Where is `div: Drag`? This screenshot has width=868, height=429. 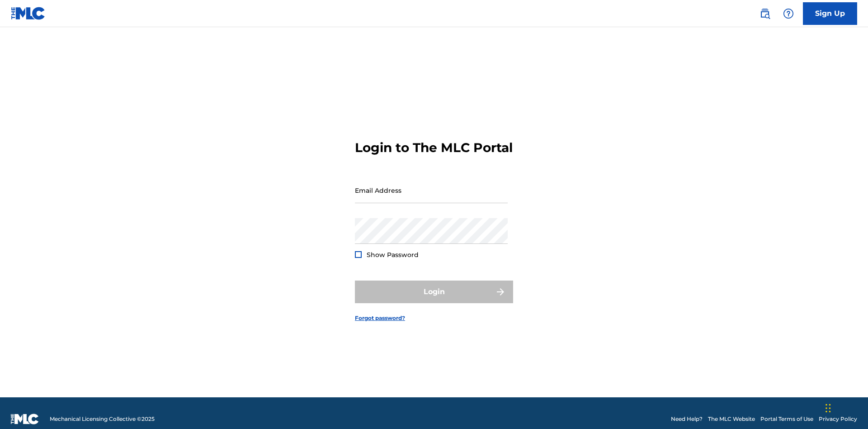
div: Drag is located at coordinates (828, 408).